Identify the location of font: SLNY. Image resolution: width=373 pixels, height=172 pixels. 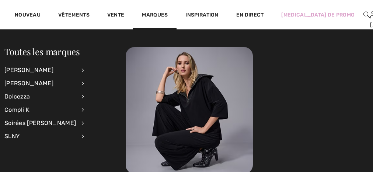
(12, 136).